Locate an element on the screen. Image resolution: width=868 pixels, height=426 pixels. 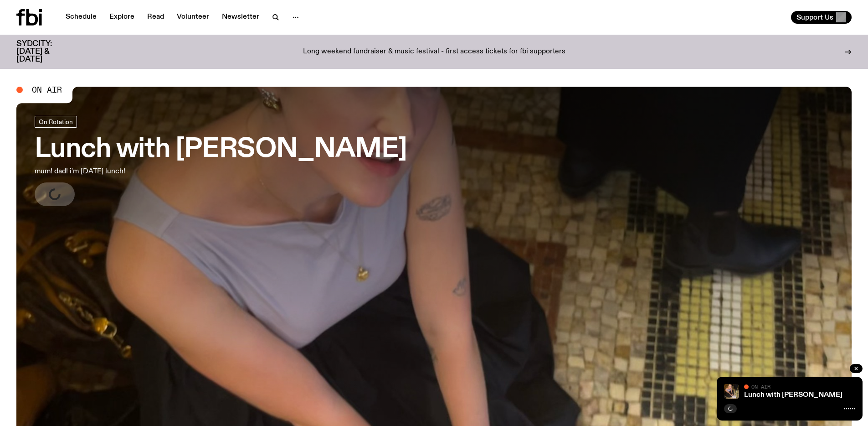
img: SLC lunch cover is located at coordinates (731, 391).